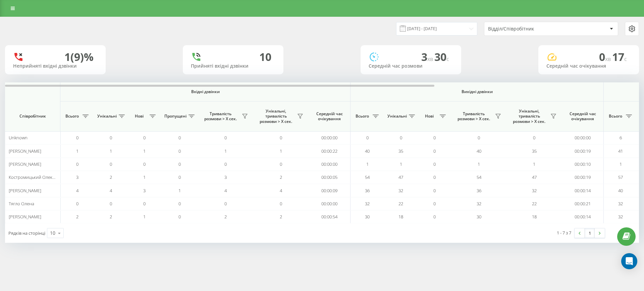 The width and height of the screenshot is (644, 291). What do you see at coordinates (401, 204) in the screenshot?
I see `span: 22` at bounding box center [401, 204].